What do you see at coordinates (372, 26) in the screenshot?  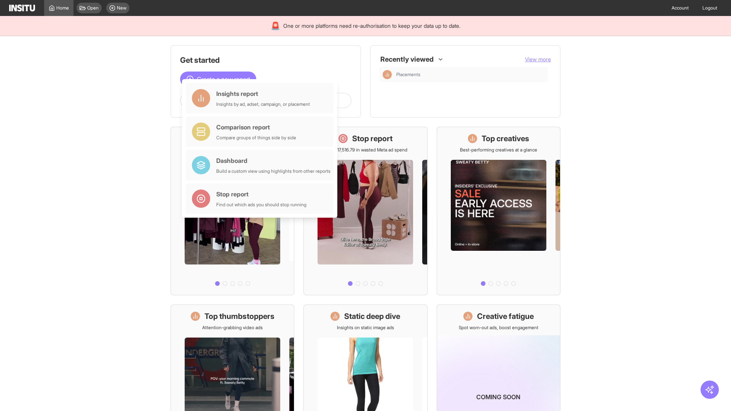 I see `span: One or more platforms need re-authorisation to keep your data up to date.` at bounding box center [372, 26].